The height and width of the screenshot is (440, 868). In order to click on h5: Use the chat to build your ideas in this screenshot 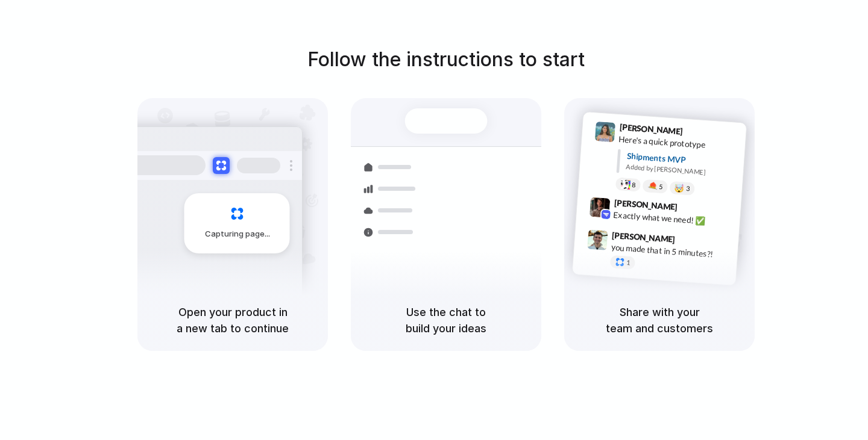, I will do `click(446, 320)`.